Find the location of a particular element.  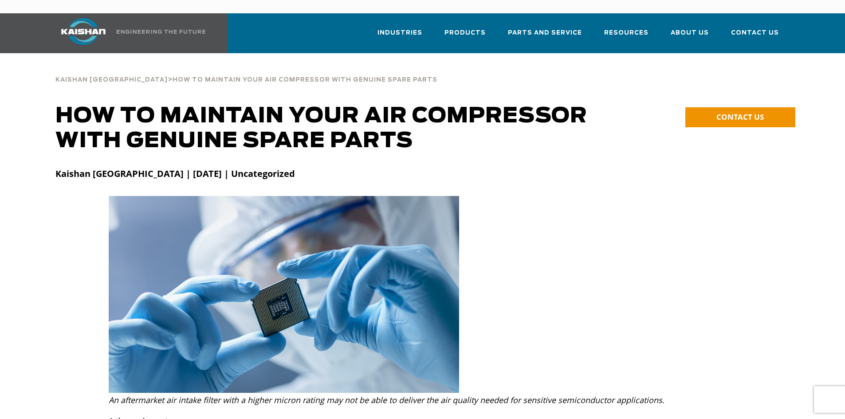

a: Resources is located at coordinates (626, 36).